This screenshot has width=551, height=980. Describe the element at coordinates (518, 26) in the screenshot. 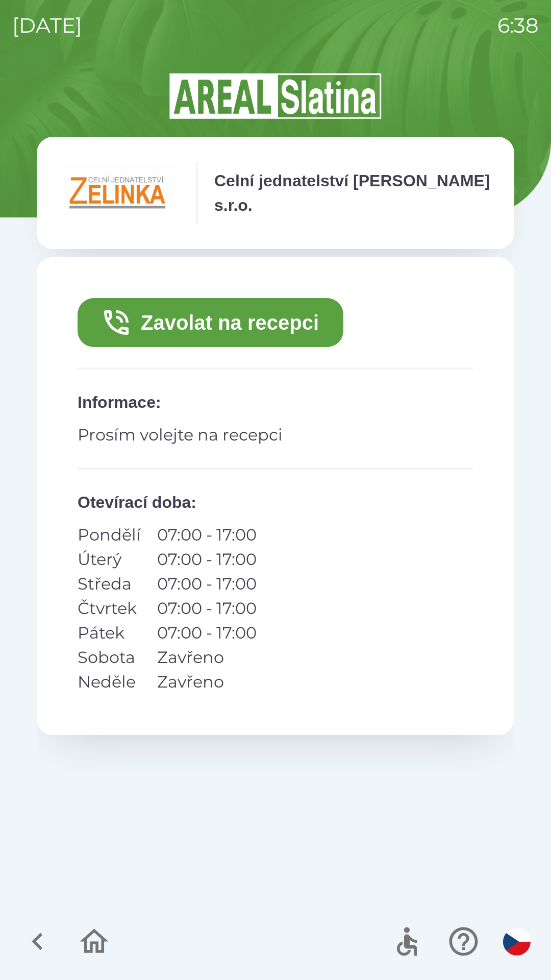

I see `p: 6:38` at that location.